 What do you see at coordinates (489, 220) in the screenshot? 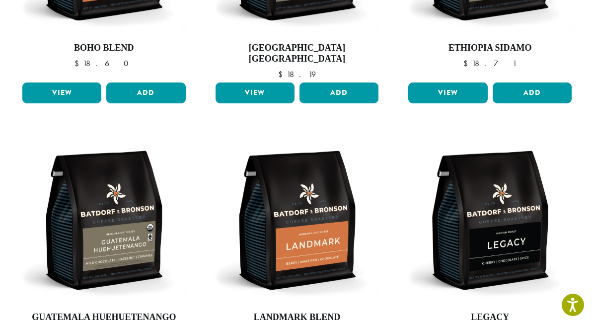
I see `img: BB-12oz-Legacy-Stock.webp` at bounding box center [489, 220].